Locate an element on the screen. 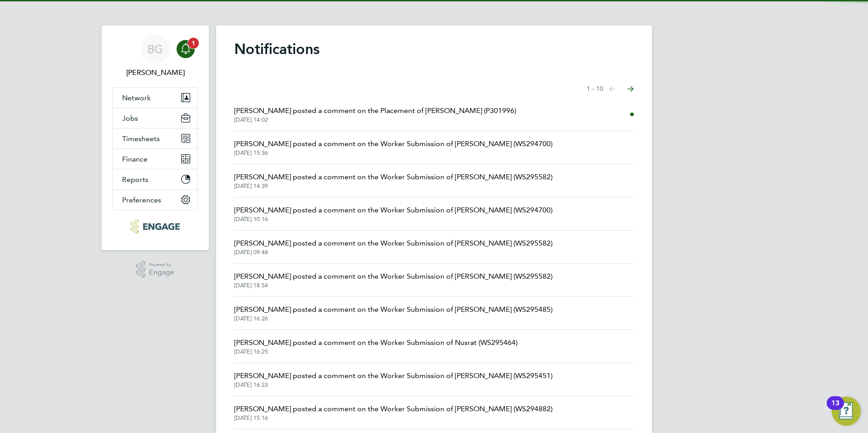 The image size is (868, 433). span: Jobs is located at coordinates (130, 118).